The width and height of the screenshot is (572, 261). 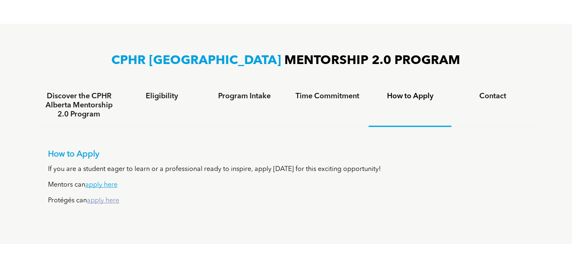 I want to click on p: How to Apply, so click(x=286, y=155).